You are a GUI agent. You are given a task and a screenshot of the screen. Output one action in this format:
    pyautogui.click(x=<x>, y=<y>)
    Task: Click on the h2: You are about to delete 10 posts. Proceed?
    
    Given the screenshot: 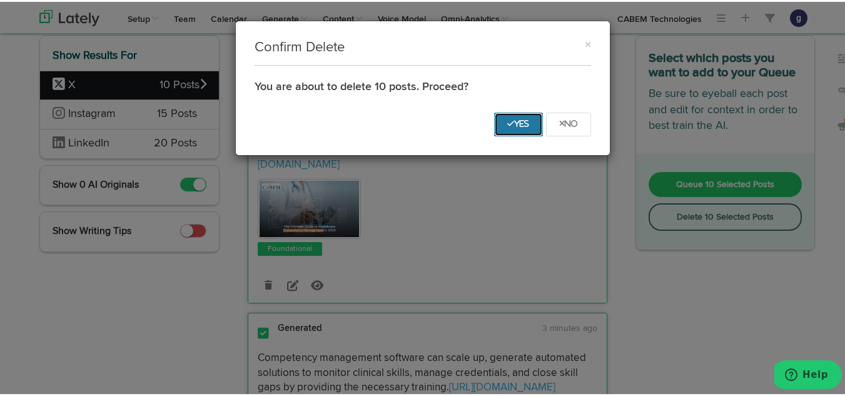 What is the action you would take?
    pyautogui.click(x=423, y=86)
    